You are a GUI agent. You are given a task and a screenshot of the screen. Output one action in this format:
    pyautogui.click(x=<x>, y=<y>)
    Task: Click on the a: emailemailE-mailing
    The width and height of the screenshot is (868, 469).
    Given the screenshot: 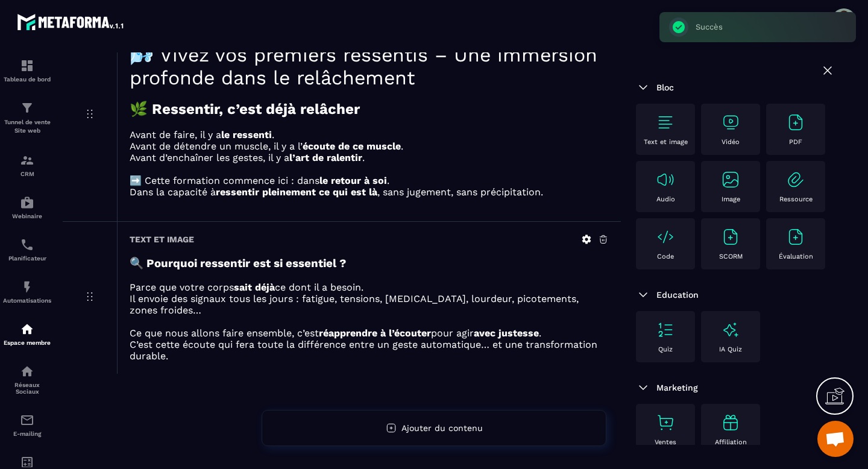 What is the action you would take?
    pyautogui.click(x=27, y=426)
    